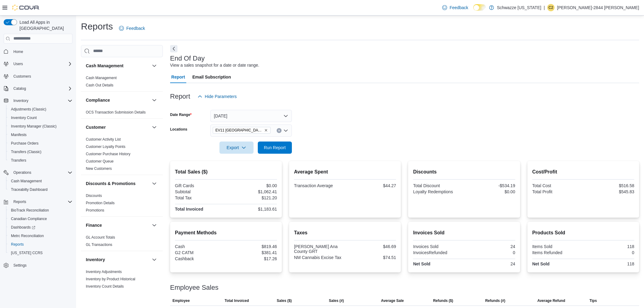 Image resolution: width=644 pixels, height=308 pixels. What do you see at coordinates (154, 127) in the screenshot?
I see `button: Customer` at bounding box center [154, 127].